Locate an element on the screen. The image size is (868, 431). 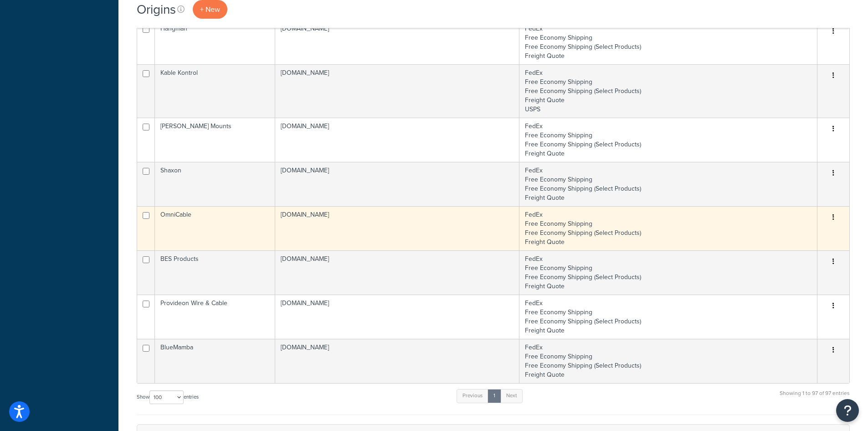
td: BES Products is located at coordinates (215, 272).